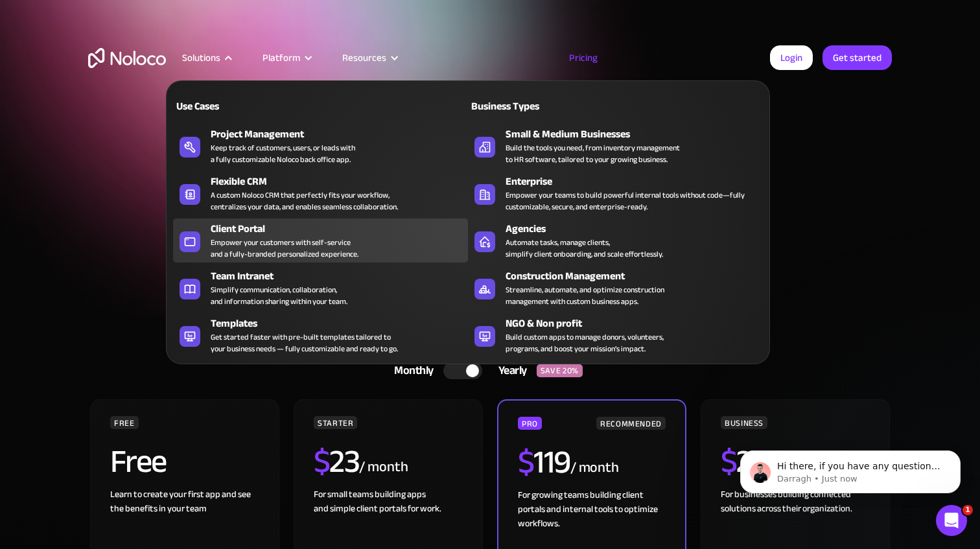  Describe the element at coordinates (39, 49) in the screenshot. I see `img: Profile image for Darragh` at that location.